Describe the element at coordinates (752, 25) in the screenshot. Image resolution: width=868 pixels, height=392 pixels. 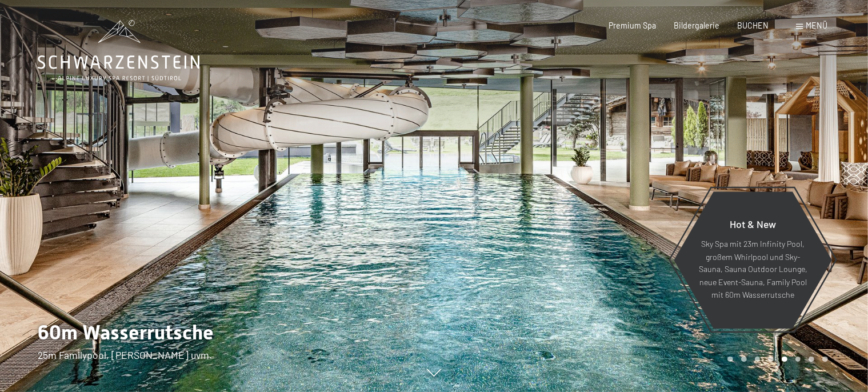
I see `span: BUCHEN` at that location.